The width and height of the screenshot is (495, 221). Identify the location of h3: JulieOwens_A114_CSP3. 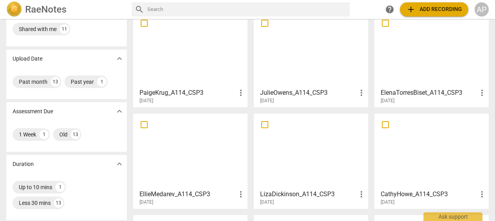
(309, 93).